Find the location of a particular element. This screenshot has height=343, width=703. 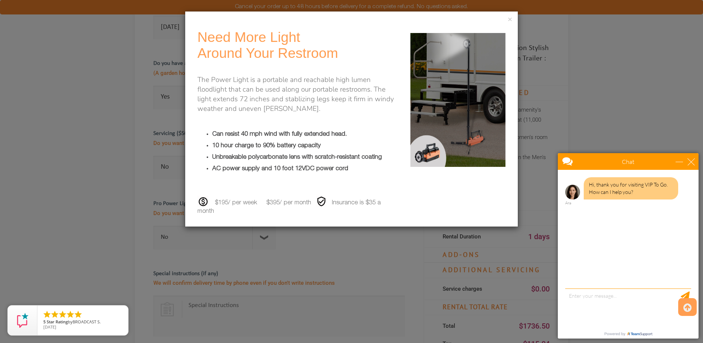

span: Star Rating is located at coordinates (57, 321).